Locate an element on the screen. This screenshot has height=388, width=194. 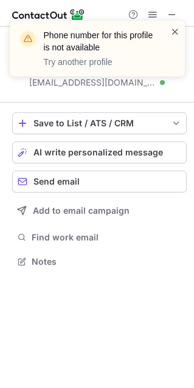
span: Notes is located at coordinates (106, 262).